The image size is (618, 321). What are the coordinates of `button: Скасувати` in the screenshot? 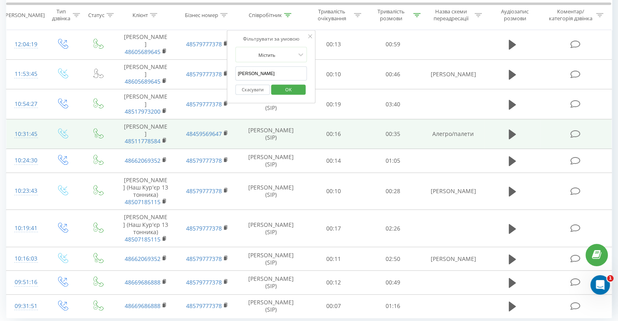 It's located at (252, 89).